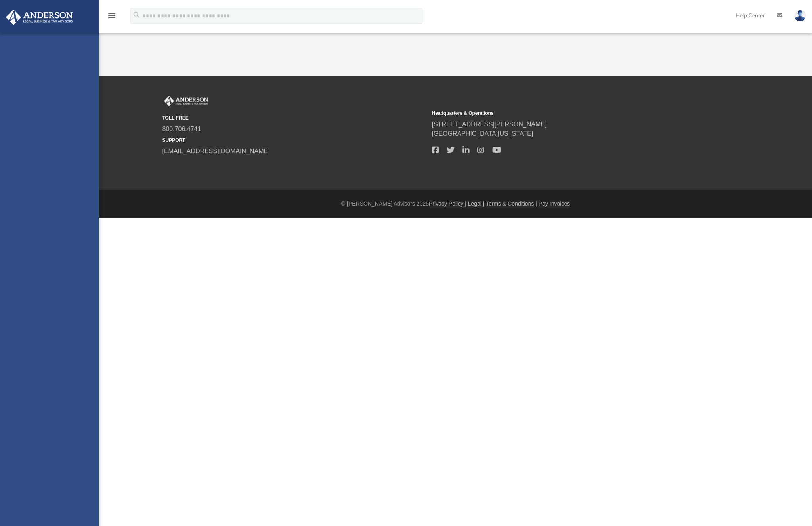 The height and width of the screenshot is (526, 812). What do you see at coordinates (448, 204) in the screenshot?
I see `a: Privacy Policy |` at bounding box center [448, 204].